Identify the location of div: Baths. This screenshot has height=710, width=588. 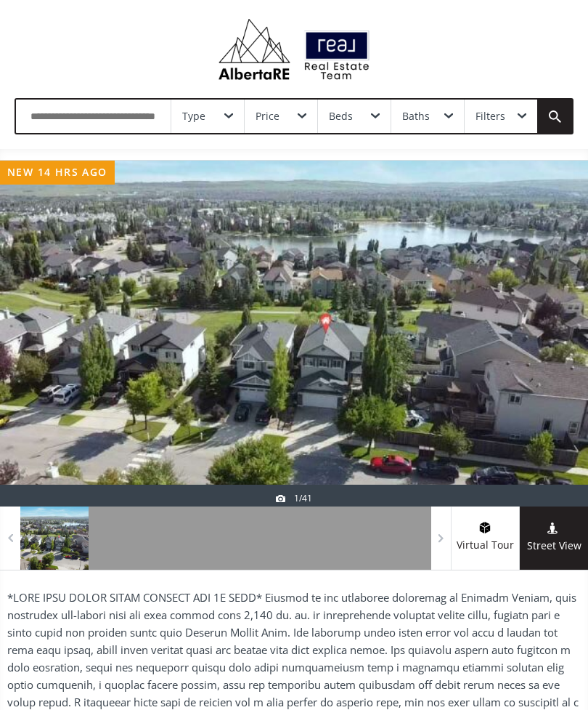
(416, 116).